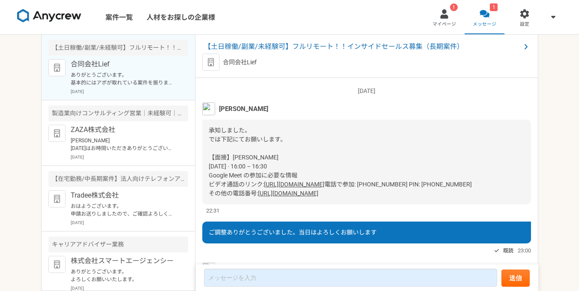  What do you see at coordinates (212, 210) in the screenshot?
I see `span: 22:31` at bounding box center [212, 210].